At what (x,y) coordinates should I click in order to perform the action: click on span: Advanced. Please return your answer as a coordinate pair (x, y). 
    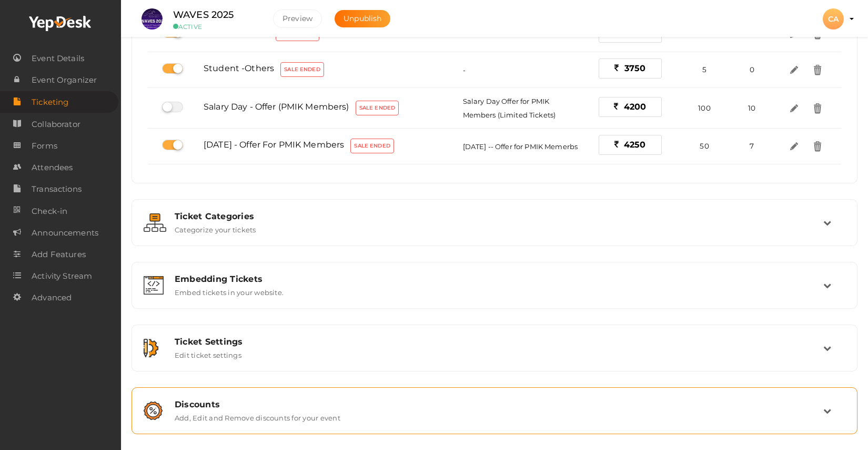
    Looking at the image, I should click on (51, 298).